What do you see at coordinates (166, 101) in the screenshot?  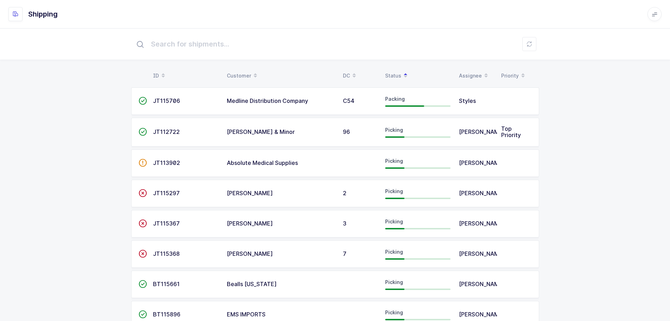 I see `span: JT115706` at bounding box center [166, 101].